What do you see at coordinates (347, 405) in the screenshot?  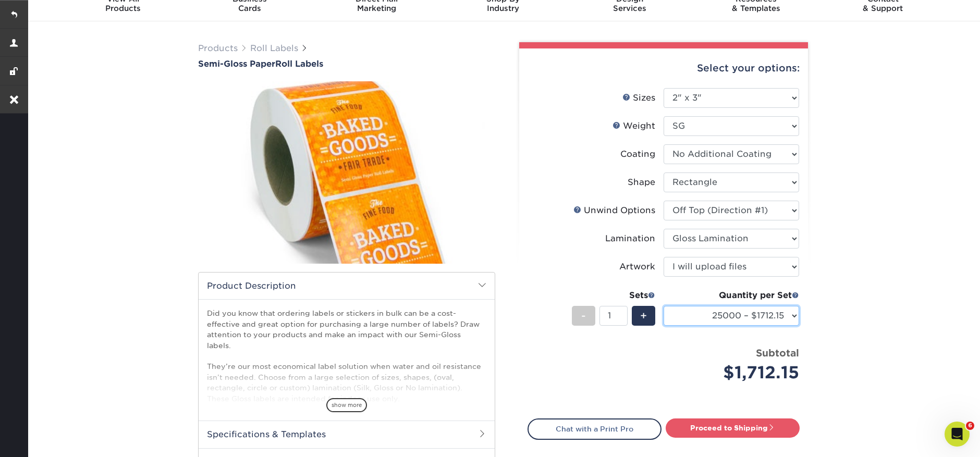 I see `span: show more` at bounding box center [347, 405].